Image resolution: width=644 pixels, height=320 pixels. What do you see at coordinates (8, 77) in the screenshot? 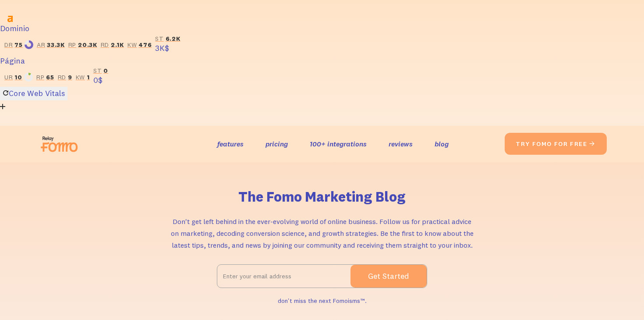
I see `span: ur` at bounding box center [8, 77].